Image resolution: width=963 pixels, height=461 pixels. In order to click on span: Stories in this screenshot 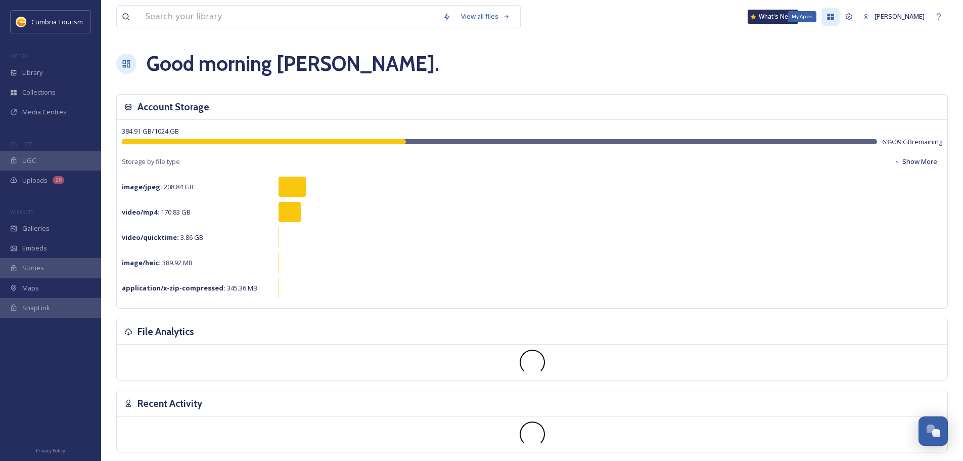, I will do `click(33, 267)`.